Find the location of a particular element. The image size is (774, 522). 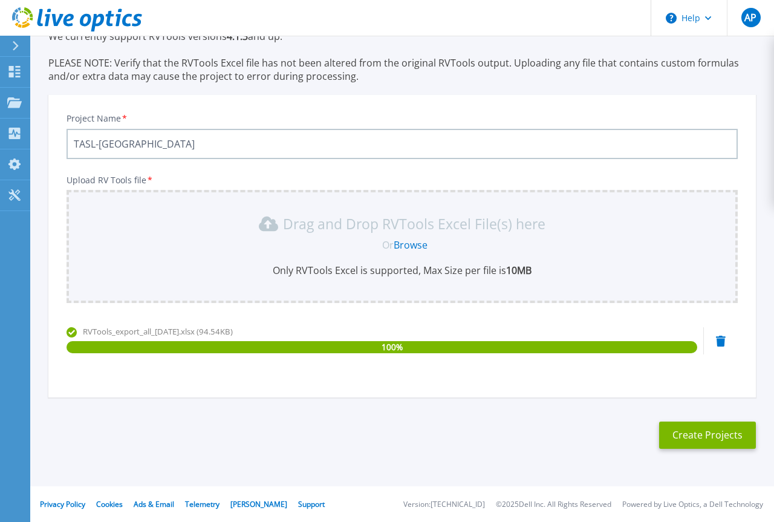

p: Up to 5 RVTools Excel files can be uploaded for the same project. The Excel data from each file w... is located at coordinates (402, 43).